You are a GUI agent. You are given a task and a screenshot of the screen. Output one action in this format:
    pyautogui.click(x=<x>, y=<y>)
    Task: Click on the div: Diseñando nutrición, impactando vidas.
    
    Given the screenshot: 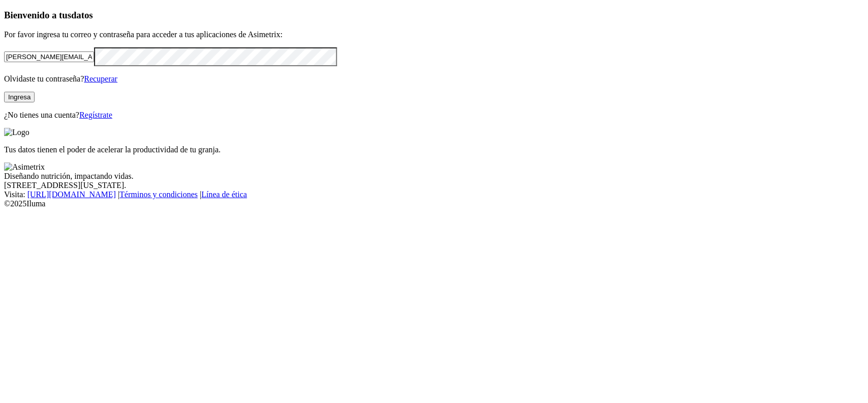 What is the action you would take?
    pyautogui.click(x=434, y=176)
    